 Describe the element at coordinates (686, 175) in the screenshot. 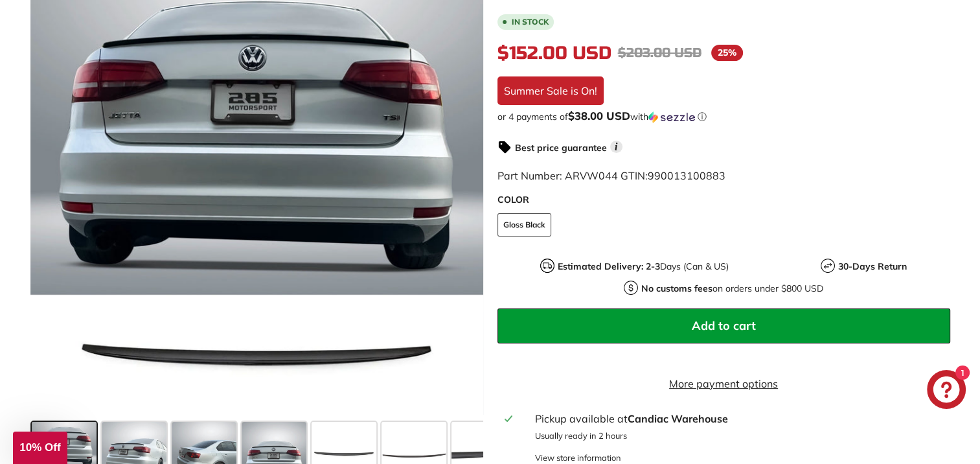

I see `span: 990013100883` at that location.